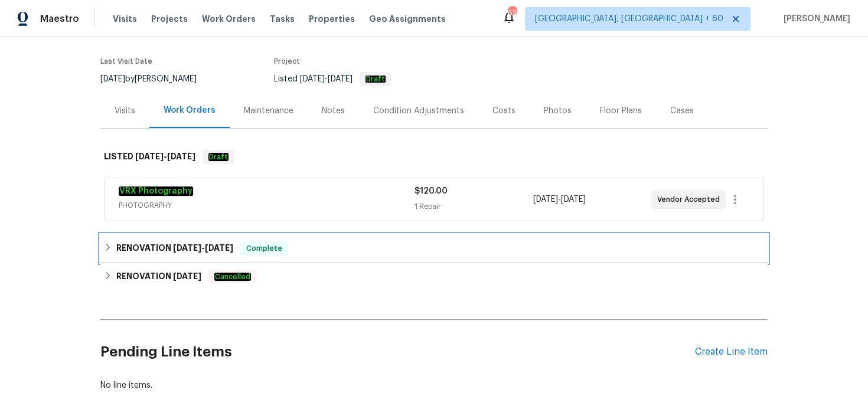 This screenshot has width=868, height=419. Describe the element at coordinates (232, 277) in the screenshot. I see `em: Cancelled` at that location.